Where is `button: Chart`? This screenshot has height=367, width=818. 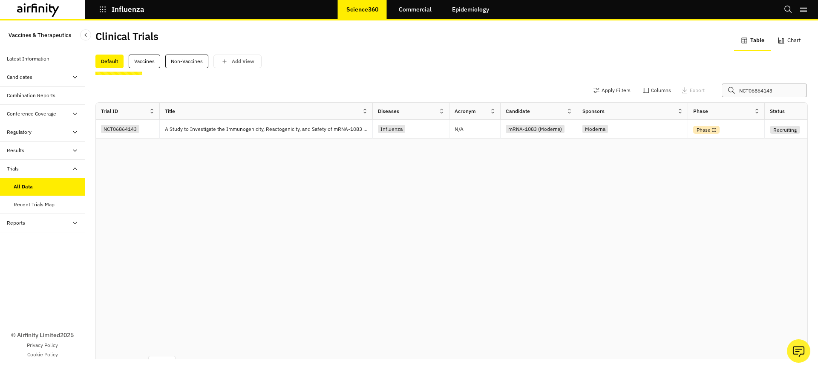 button: Chart is located at coordinates (790, 41).